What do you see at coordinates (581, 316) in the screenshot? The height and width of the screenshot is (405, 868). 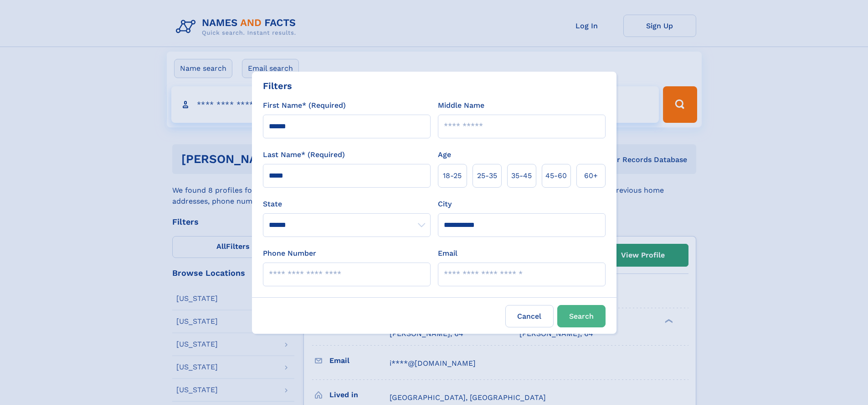 I see `button: Search` at bounding box center [581, 316].